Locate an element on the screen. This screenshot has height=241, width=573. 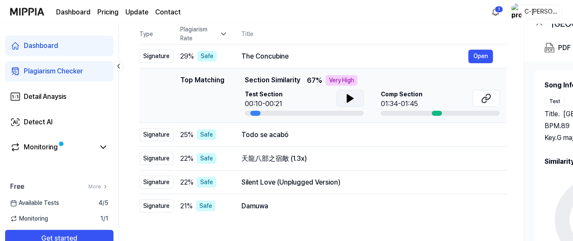
div: 天龍八部之宿敵 (1.3x) is located at coordinates (367, 159).